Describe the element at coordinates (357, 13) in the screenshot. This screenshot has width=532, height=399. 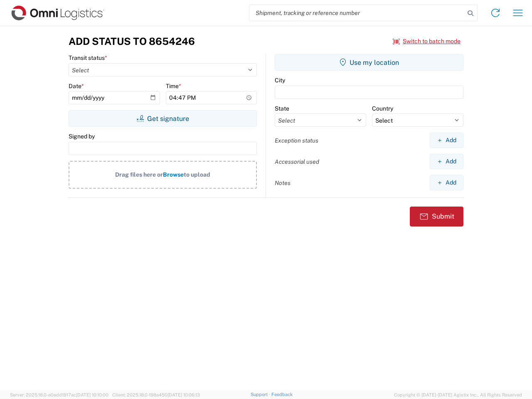
I see `input: Shipment, tracking or reference number` at that location.